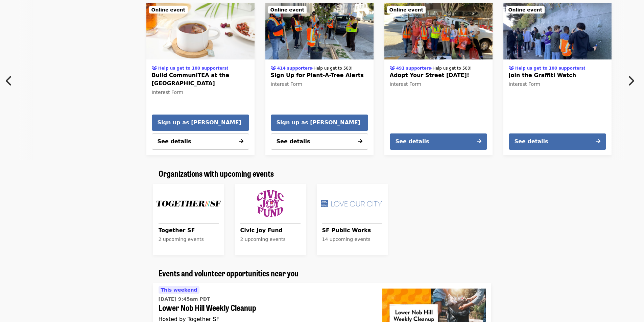  Describe the element at coordinates (201, 31) in the screenshot. I see `img: Build CommuniTEA at the Street Tree Nursery organized by SF Public Works` at that location.